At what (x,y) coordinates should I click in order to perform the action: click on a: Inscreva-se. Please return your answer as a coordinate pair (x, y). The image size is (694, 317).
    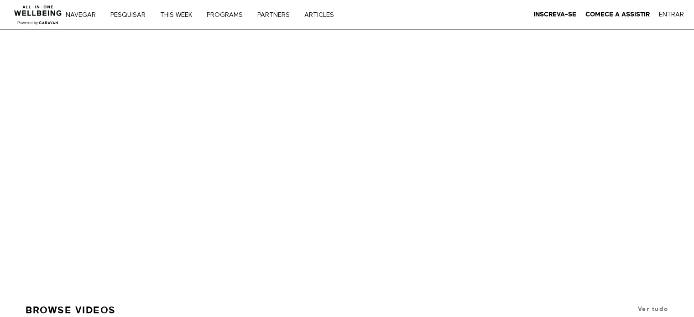
    Looking at the image, I should click on (555, 15).